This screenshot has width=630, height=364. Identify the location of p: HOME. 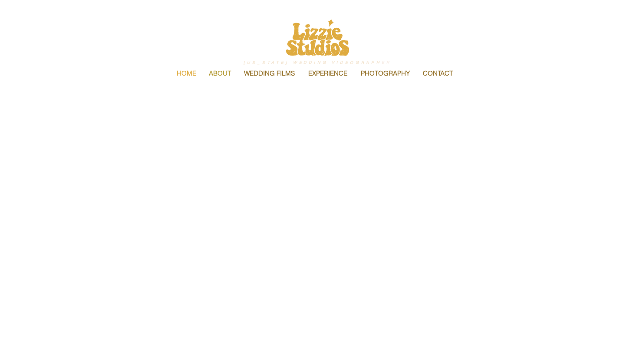
(186, 73).